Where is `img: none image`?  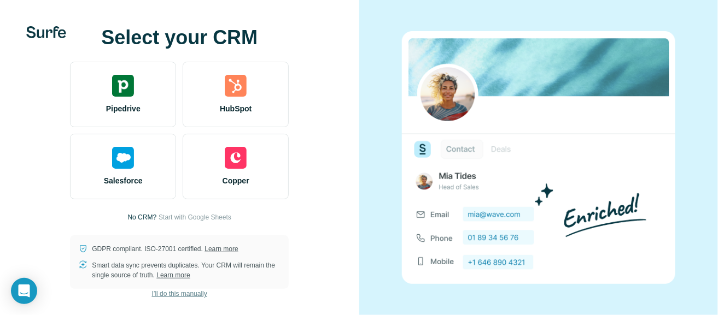
img: none image is located at coordinates (539, 157).